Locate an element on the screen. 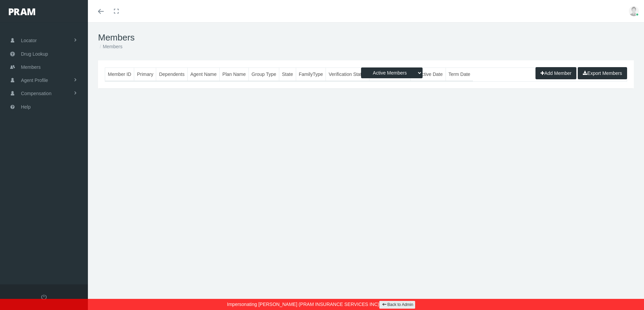 The image size is (644, 310). span: Locator is located at coordinates (29, 40).